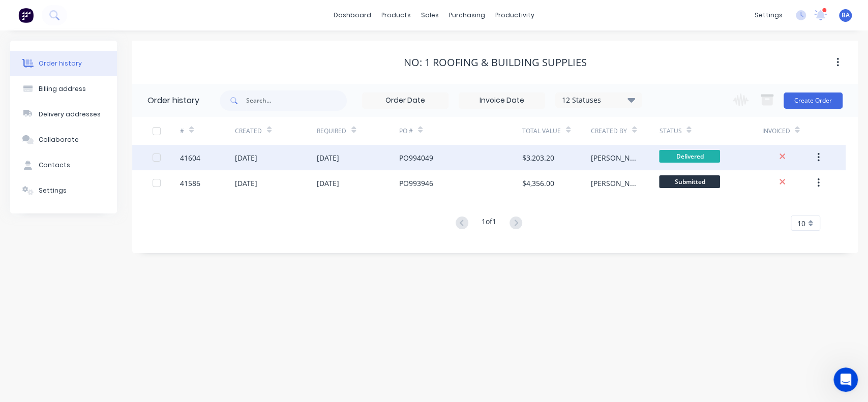 This screenshot has width=868, height=402. Describe the element at coordinates (58, 140) in the screenshot. I see `div: Collaborate` at that location.